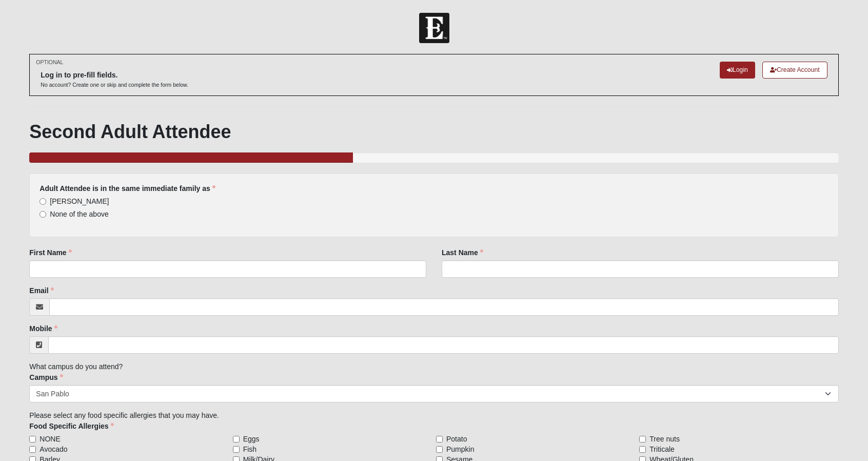 The width and height of the screenshot is (868, 461). Describe the element at coordinates (41, 291) in the screenshot. I see `label: Email` at that location.